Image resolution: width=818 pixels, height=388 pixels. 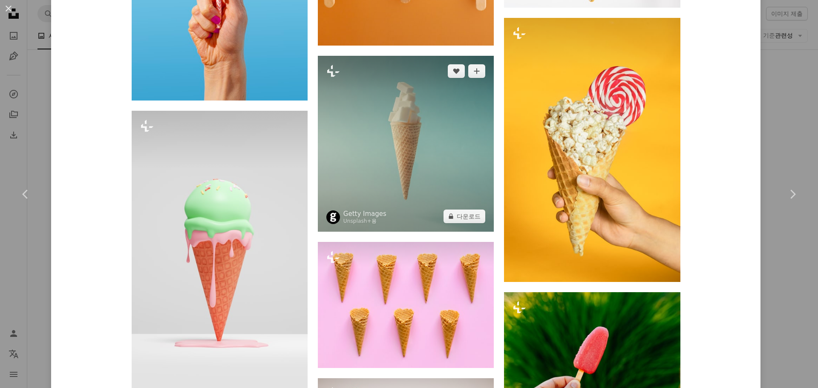 I want to click on div: 용, so click(x=365, y=222).